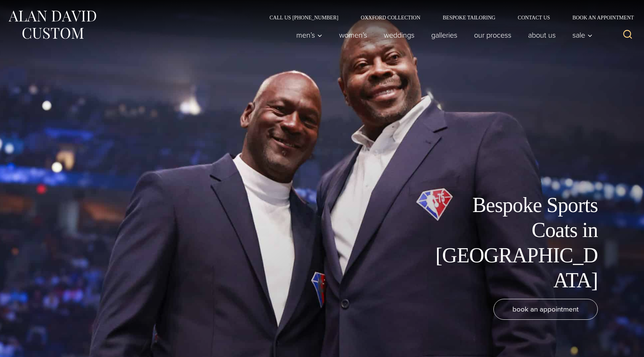 The height and width of the screenshot is (357, 644). Describe the element at coordinates (390, 18) in the screenshot. I see `a: Oxxford Collection` at that location.